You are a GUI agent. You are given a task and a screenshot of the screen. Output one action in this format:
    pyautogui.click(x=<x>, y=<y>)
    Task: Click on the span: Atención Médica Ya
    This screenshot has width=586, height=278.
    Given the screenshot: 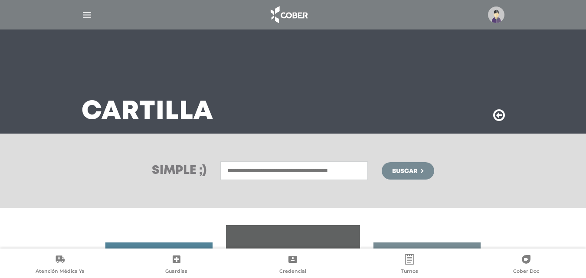 What is the action you would take?
    pyautogui.click(x=60, y=272)
    